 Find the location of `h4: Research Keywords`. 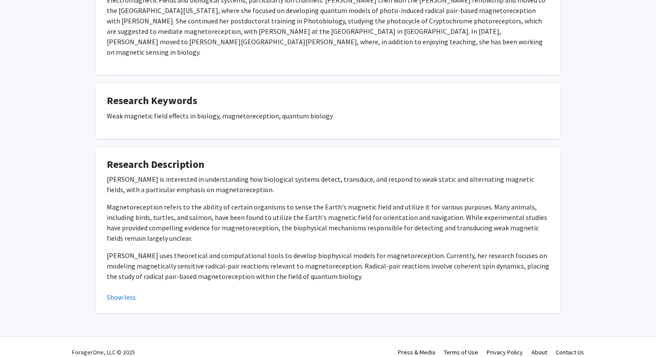

h4: Research Keywords is located at coordinates (328, 101).